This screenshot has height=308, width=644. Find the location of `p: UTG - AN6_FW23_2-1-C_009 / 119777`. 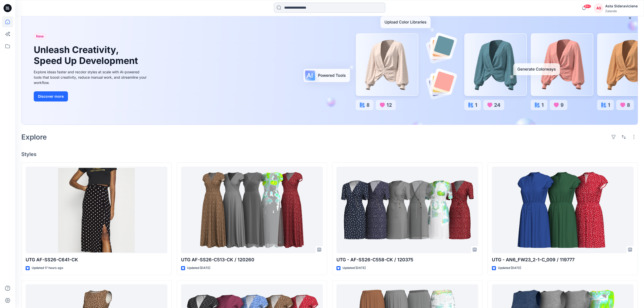

p: UTG - AN6_FW23_2-1-C_009 / 119777 is located at coordinates (563, 260).